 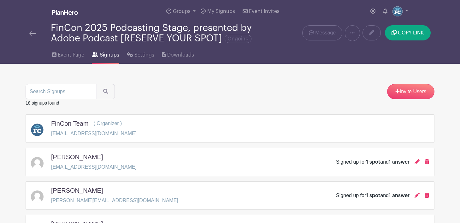 I want to click on span: COPY LINK, so click(x=411, y=33).